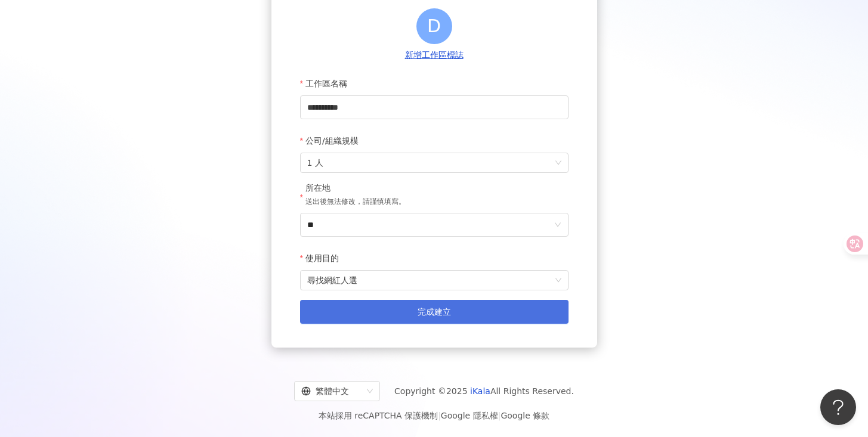  Describe the element at coordinates (434, 163) in the screenshot. I see `span: 1 人` at that location.